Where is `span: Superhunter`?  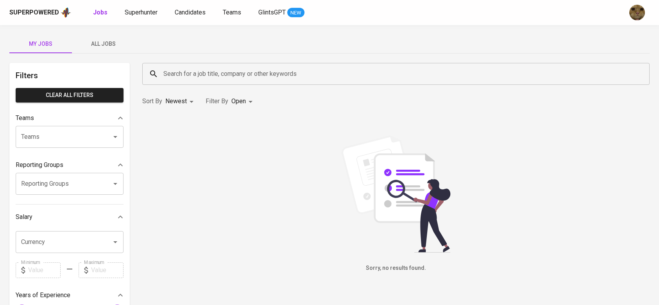
span: Superhunter is located at coordinates (141, 12).